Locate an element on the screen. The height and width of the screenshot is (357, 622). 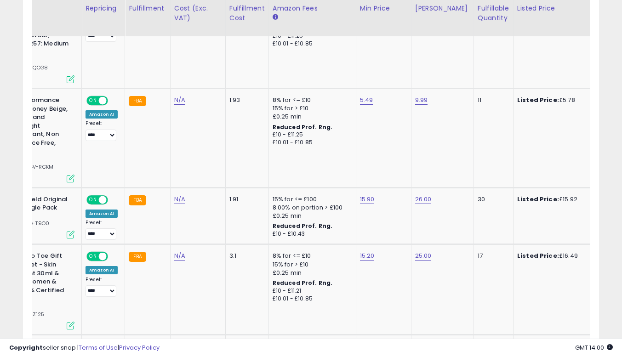
div: 1.91 is located at coordinates (246, 200).